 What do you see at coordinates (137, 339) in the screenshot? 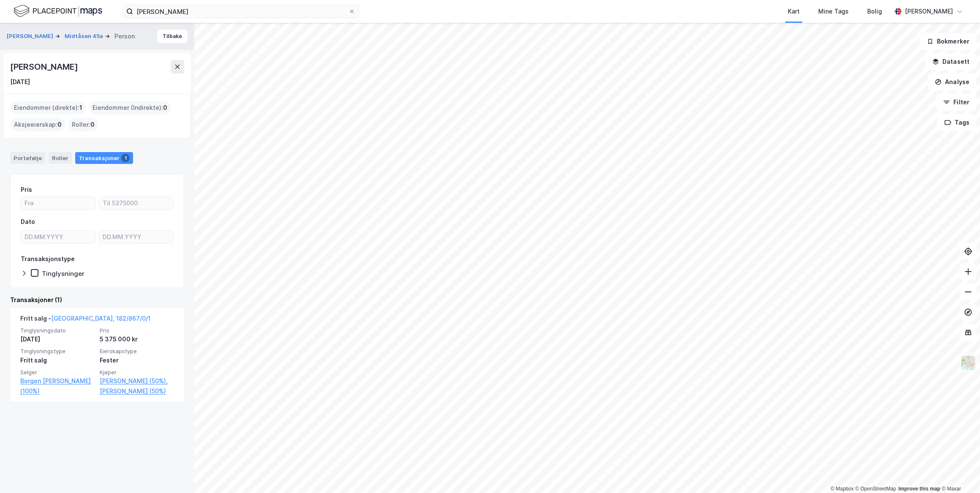
I see `div: 5 375 000 kr` at bounding box center [137, 339].